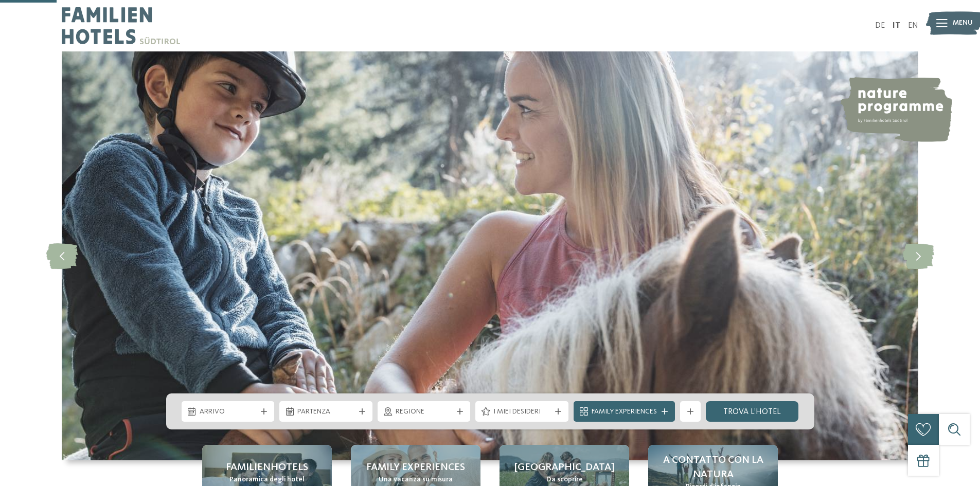  What do you see at coordinates (228, 411) in the screenshot?
I see `span: Arrivo` at bounding box center [228, 411].